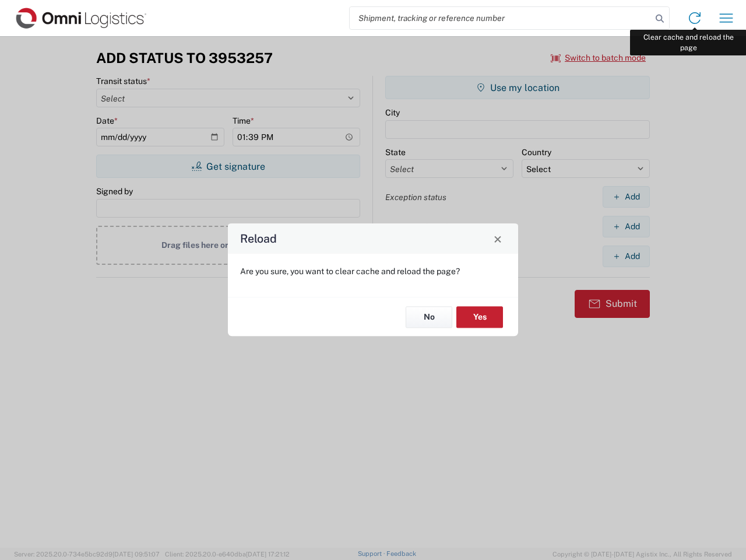 The width and height of the screenshot is (746, 560). Describe the element at coordinates (498, 239) in the screenshot. I see `button: Close` at that location.